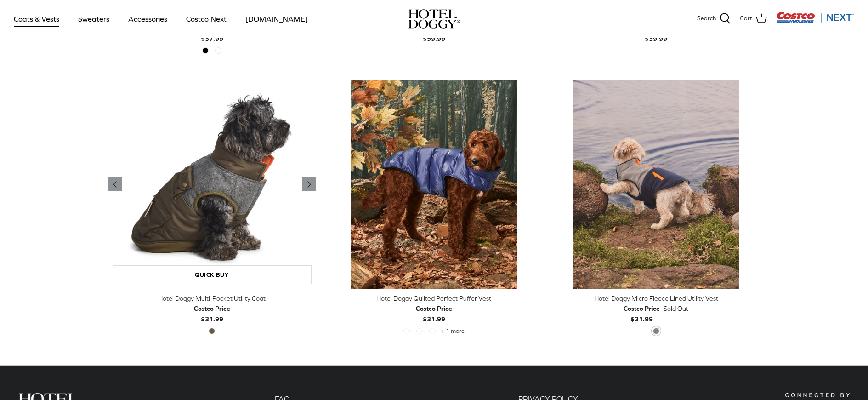 This screenshot has height=400, width=868. I want to click on div: Hotel Doggy Quilted Perfect Puffer Vest, so click(433, 298).